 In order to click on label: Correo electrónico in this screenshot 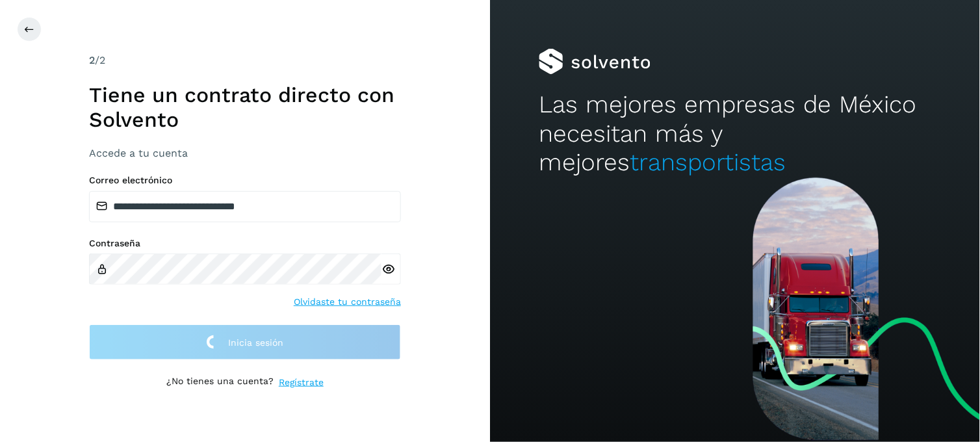, I will do `click(245, 180)`.